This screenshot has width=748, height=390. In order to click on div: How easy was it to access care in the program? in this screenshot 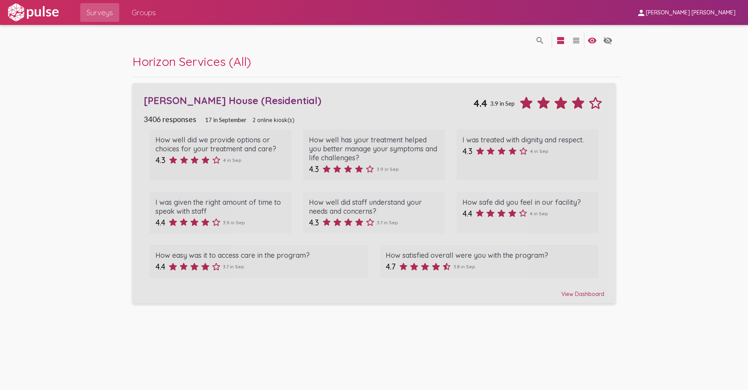, I will do `click(259, 255)`.